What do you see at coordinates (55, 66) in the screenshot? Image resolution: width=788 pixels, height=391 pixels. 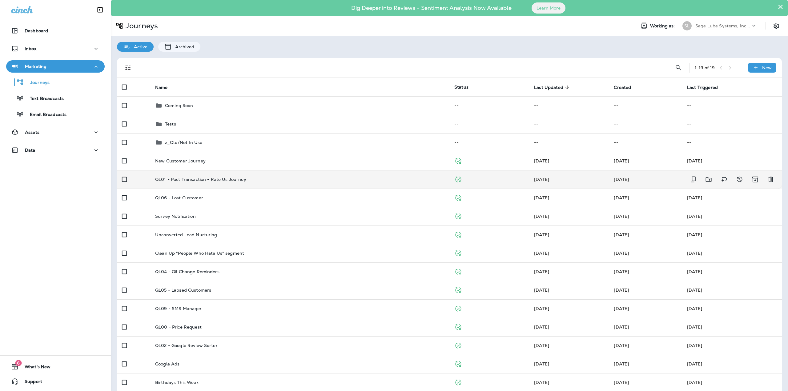 I see `button: Marketing` at bounding box center [55, 66].